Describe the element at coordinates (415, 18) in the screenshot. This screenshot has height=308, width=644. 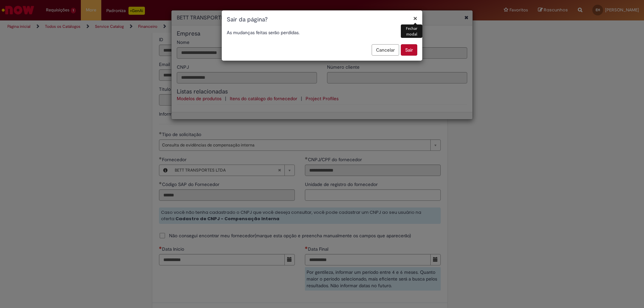
I see `button: Fechar modal` at that location.